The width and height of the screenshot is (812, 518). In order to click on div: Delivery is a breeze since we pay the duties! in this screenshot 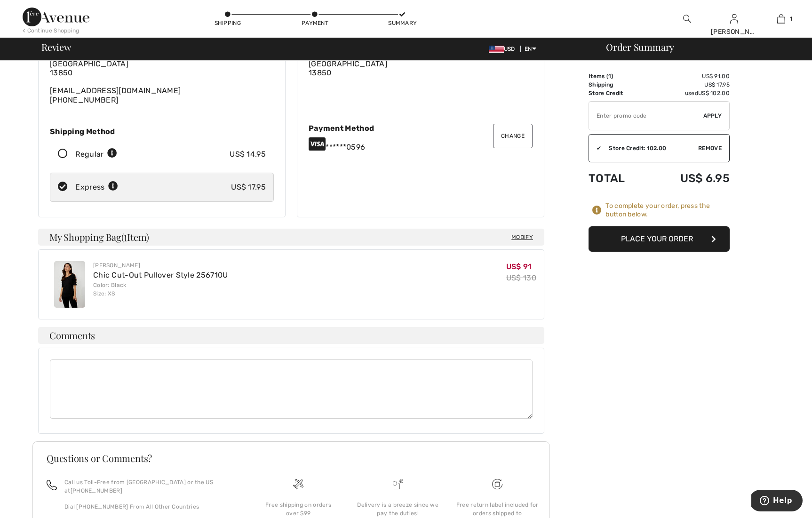, I will do `click(398, 509)`.